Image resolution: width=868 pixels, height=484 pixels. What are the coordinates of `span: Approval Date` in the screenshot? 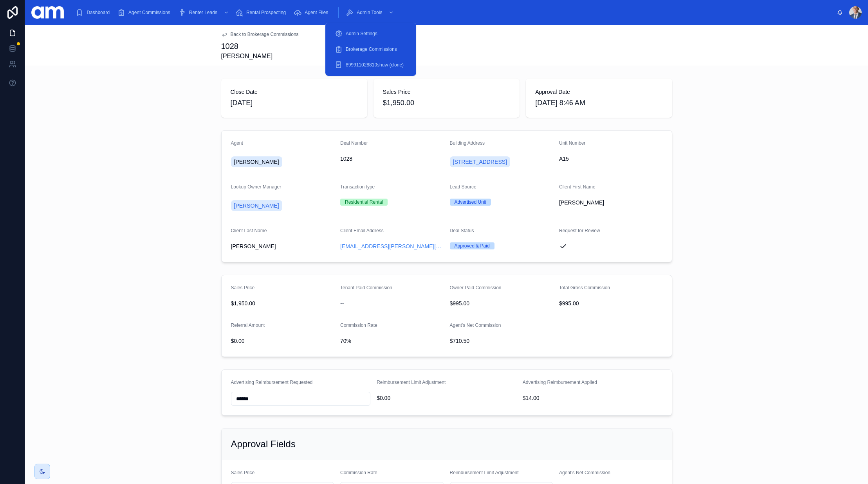 It's located at (598, 92).